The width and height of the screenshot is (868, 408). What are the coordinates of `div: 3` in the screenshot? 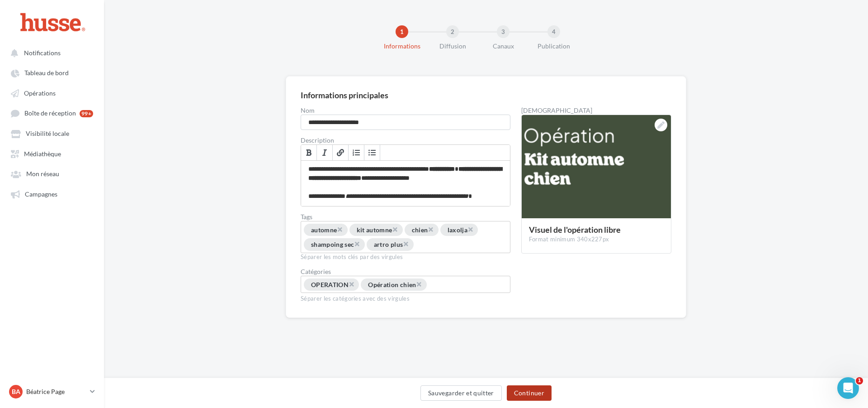 It's located at (503, 31).